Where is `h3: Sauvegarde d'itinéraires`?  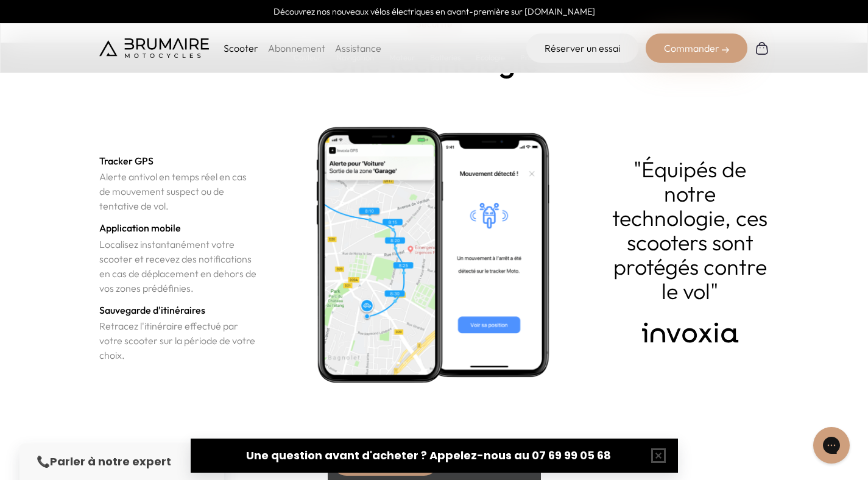
h3: Sauvegarde d'itinéraires is located at coordinates (152, 310).